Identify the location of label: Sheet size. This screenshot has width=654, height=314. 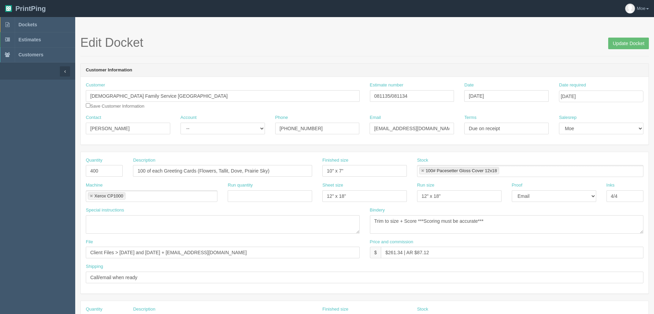
(333, 185).